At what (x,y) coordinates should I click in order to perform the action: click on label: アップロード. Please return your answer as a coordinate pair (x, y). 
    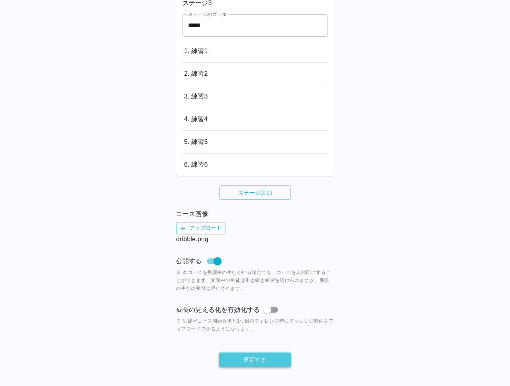
    Looking at the image, I should click on (201, 228).